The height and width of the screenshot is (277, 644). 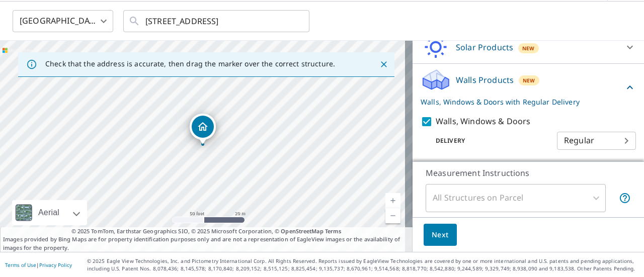 What do you see at coordinates (528, 88) in the screenshot?
I see `div: Walls ProductsNewWalls, Windows & Doors with Regular Delivery` at bounding box center [528, 88].